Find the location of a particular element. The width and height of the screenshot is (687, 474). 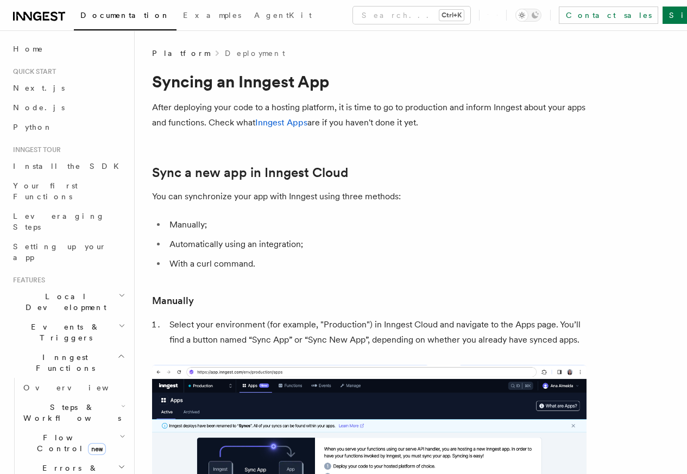

button: Search...Ctrl+K is located at coordinates (411, 15).